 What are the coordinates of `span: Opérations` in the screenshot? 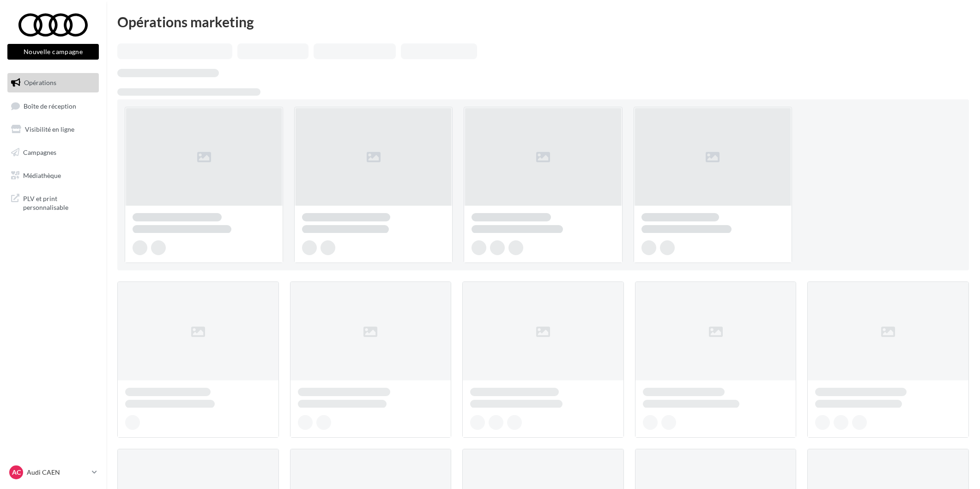 It's located at (40, 82).